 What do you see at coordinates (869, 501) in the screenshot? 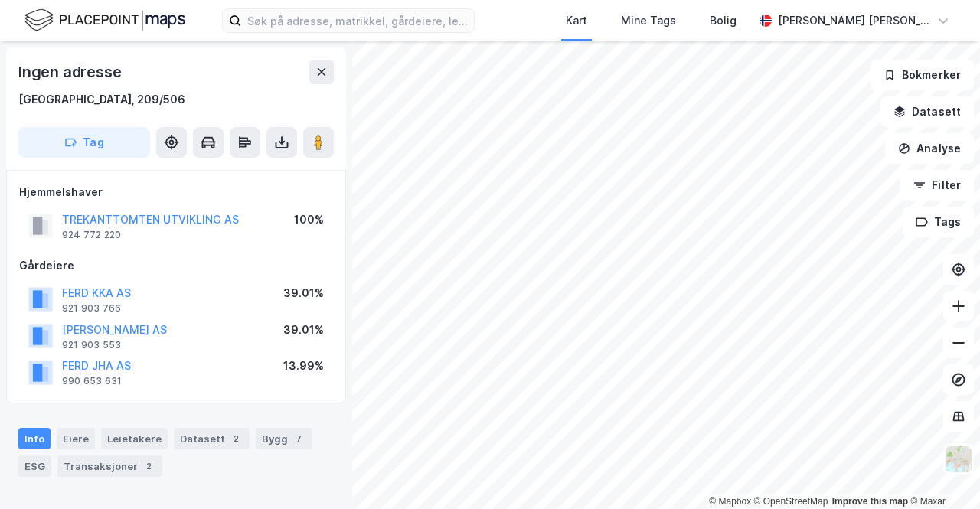
I see `a: Improve this map` at bounding box center [869, 501].